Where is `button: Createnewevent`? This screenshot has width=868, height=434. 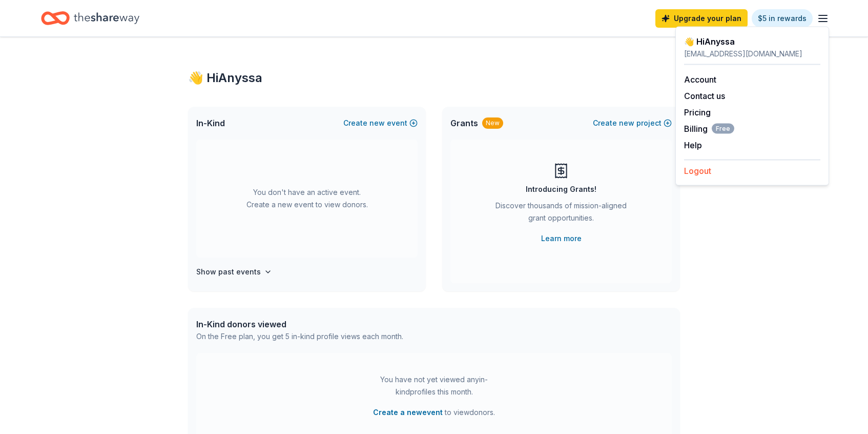 button: Createnewevent is located at coordinates (380, 123).